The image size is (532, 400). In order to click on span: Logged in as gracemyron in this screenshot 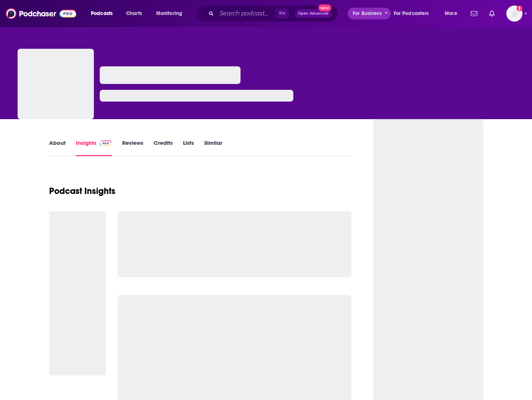, I will do `click(514, 13)`.